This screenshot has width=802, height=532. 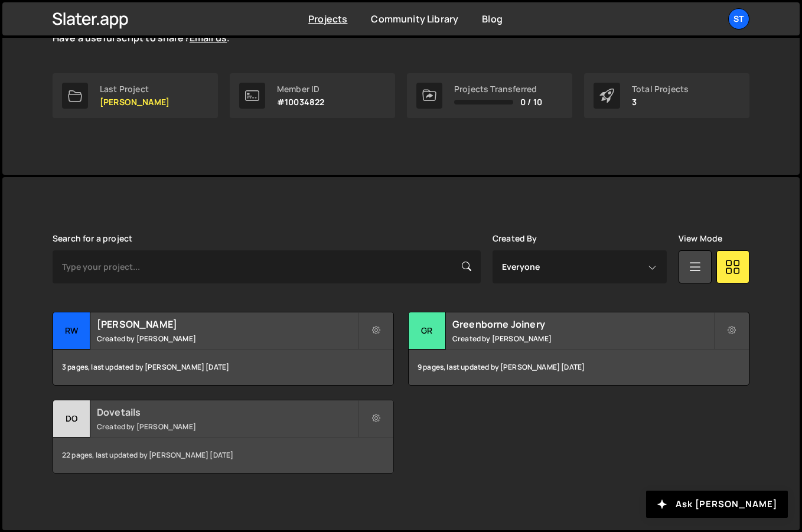 I want to click on div: RW, so click(x=71, y=331).